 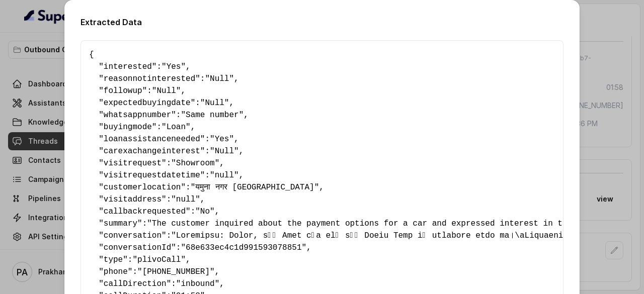 I want to click on span: callDirection, so click(x=135, y=284).